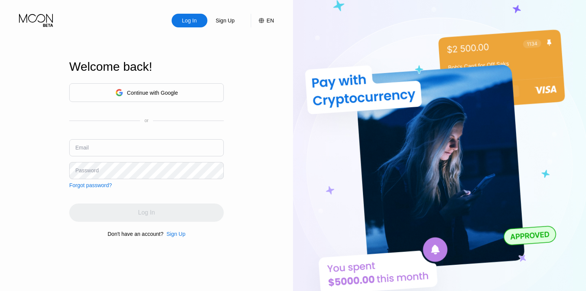 This screenshot has width=586, height=291. What do you see at coordinates (136, 234) in the screenshot?
I see `div: Don't have an account?` at bounding box center [136, 234].